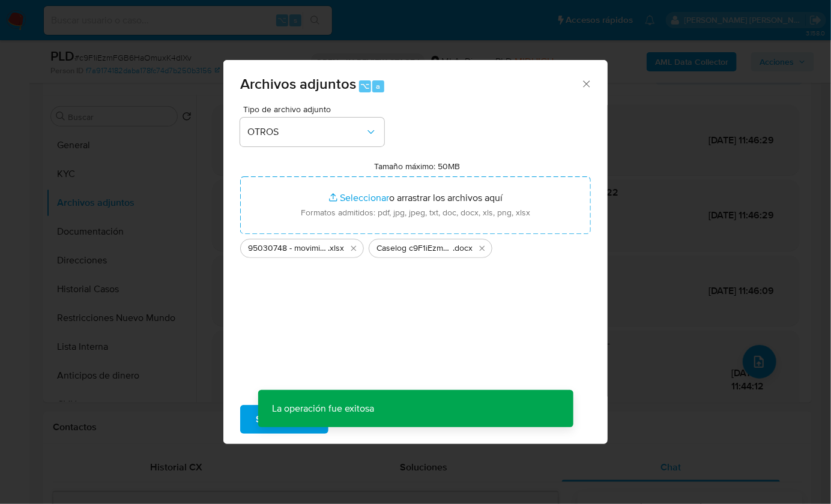 This screenshot has height=504, width=831. I want to click on span: Tipo de archivo adjunto, so click(315, 109).